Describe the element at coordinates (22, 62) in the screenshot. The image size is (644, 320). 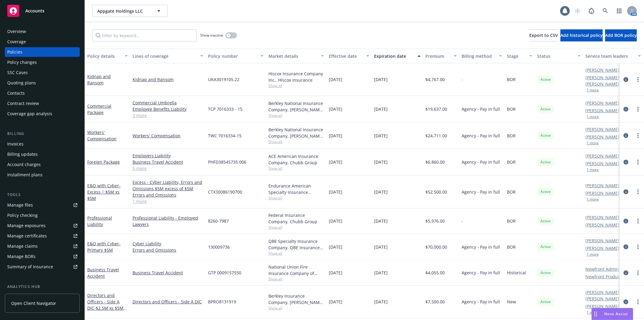
I see `div: Policy changes` at that location.